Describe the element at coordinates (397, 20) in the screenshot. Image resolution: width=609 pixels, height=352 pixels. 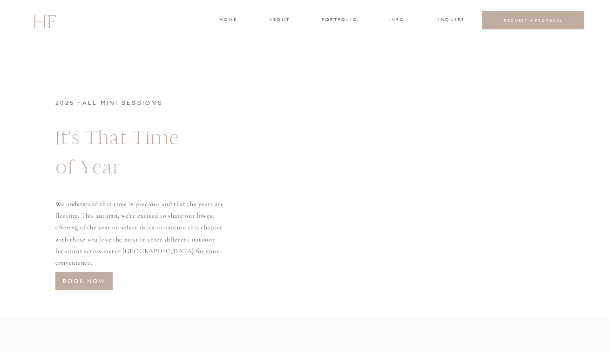
I see `a: INFO` at that location.